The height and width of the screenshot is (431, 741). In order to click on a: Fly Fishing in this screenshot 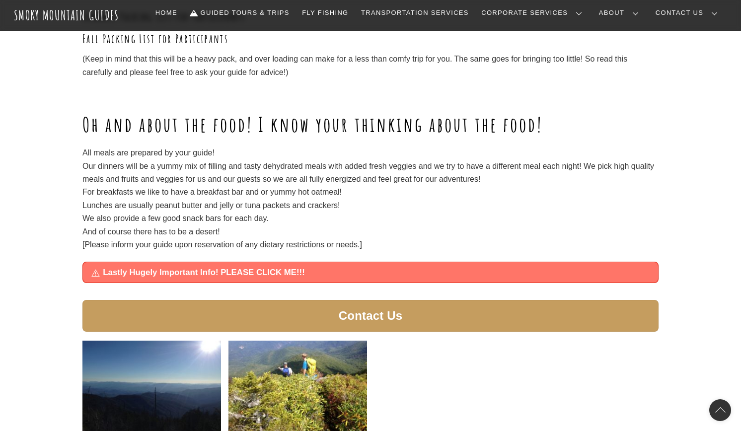, I will do `click(325, 13)`.